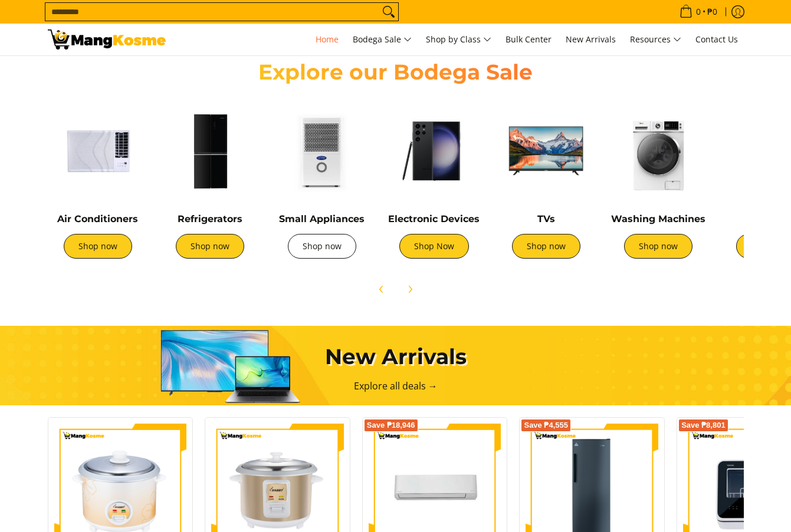  I want to click on span: Bodega Sale, so click(382, 40).